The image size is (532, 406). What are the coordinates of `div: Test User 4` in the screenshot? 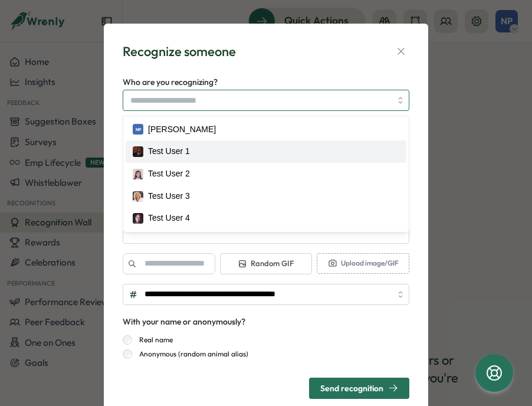 It's located at (169, 218).